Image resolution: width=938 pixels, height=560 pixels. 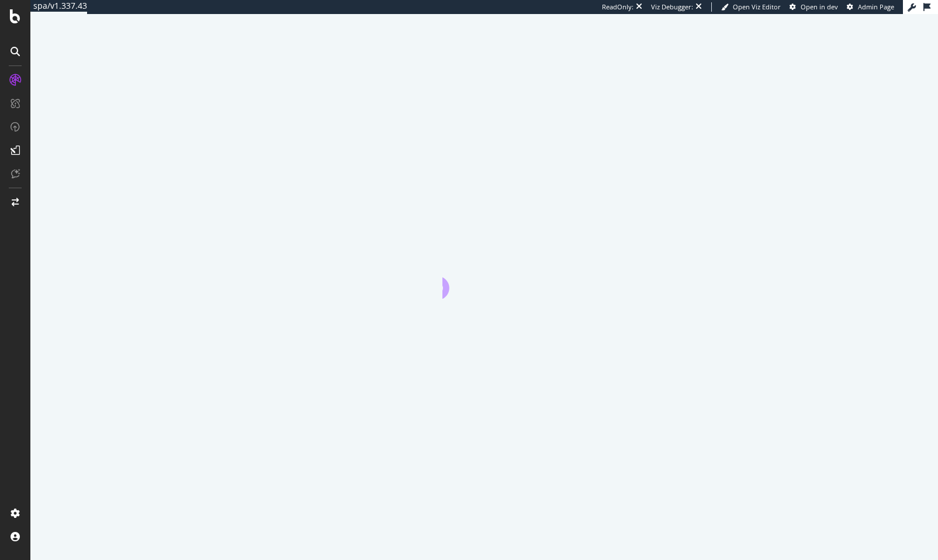 What do you see at coordinates (813, 7) in the screenshot?
I see `a: Open in dev` at bounding box center [813, 7].